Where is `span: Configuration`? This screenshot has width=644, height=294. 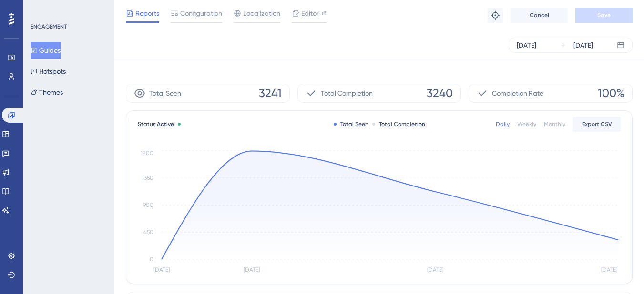 span: Configuration is located at coordinates (201, 14).